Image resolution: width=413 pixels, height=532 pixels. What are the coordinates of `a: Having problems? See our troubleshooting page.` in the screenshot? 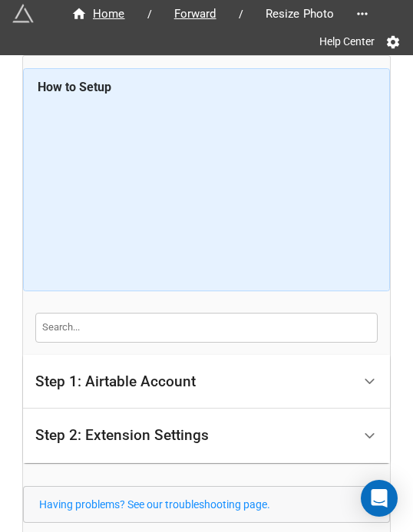 It's located at (154, 504).